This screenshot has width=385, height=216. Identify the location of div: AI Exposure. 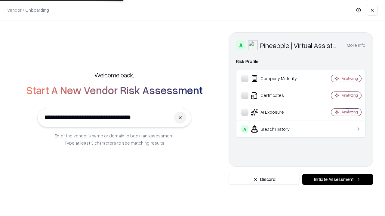
(277, 112).